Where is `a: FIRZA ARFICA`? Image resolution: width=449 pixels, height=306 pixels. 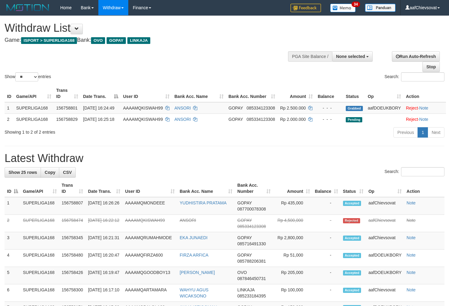
a: FIRZA ARFICA is located at coordinates (194, 255).